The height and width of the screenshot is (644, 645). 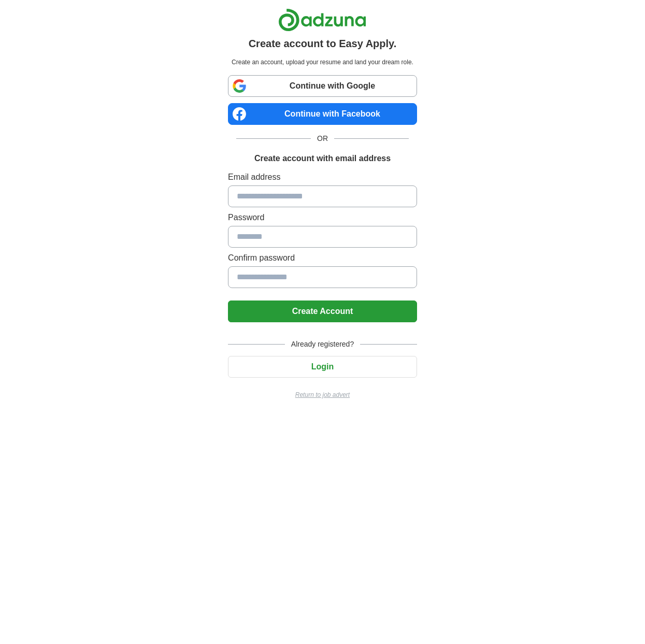 What do you see at coordinates (322, 395) in the screenshot?
I see `p: Return to job advert` at bounding box center [322, 395].